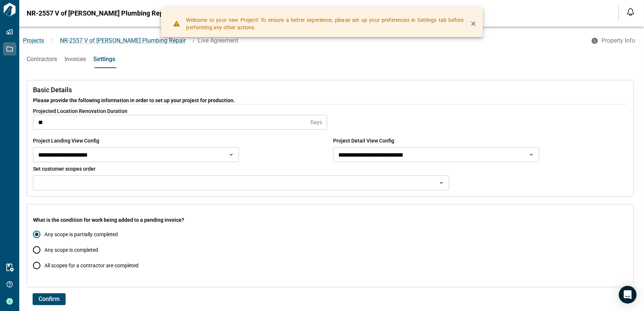 This screenshot has width=644, height=311. I want to click on span: Invoices, so click(75, 59).